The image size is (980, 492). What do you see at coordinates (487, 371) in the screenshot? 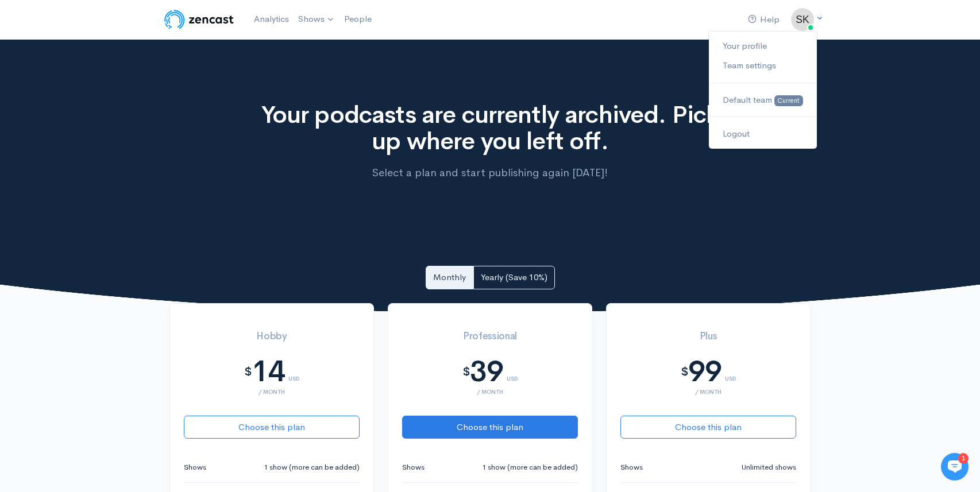
I see `div: 39` at bounding box center [487, 371].